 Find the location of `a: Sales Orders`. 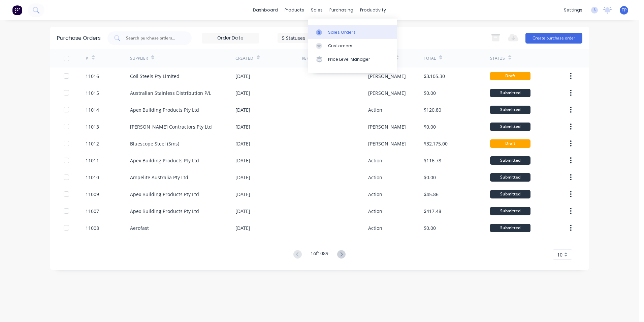

a: Sales Orders is located at coordinates (353, 32).